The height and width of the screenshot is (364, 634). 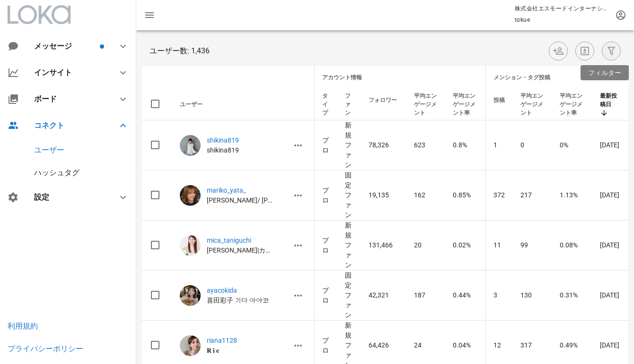 What do you see at coordinates (465, 145) in the screenshot?
I see `td: 0.8%` at bounding box center [465, 145].